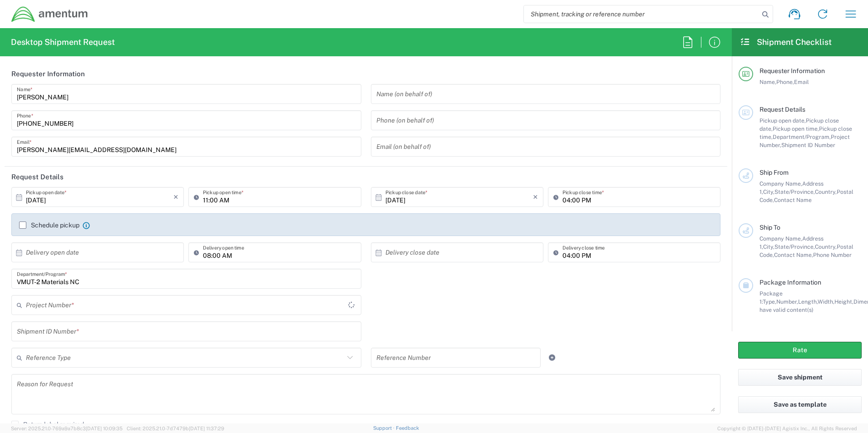 The width and height of the screenshot is (868, 433). Describe the element at coordinates (782, 109) in the screenshot. I see `span: Request Details` at that location.